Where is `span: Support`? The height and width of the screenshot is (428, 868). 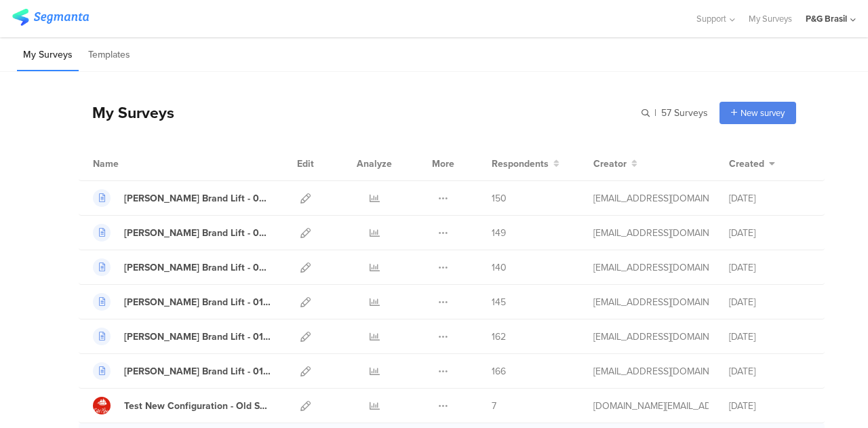
span: Support is located at coordinates (711, 18).